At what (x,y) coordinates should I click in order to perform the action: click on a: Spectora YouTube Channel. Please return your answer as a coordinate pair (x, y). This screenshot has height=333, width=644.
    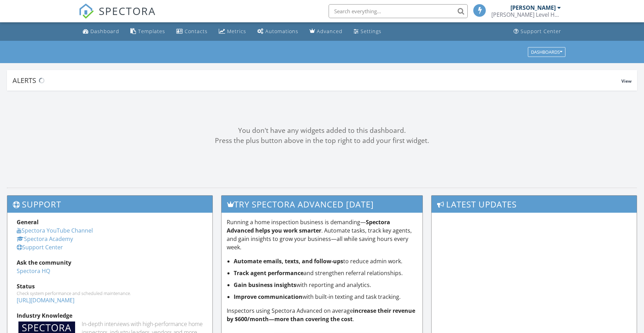
    Looking at the image, I should click on (55, 230).